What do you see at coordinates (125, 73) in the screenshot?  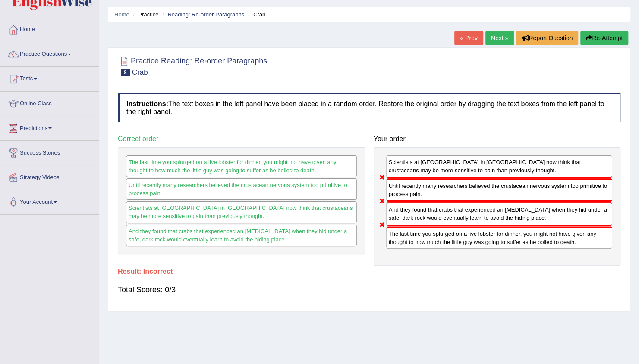 I see `span: 8` at bounding box center [125, 73].